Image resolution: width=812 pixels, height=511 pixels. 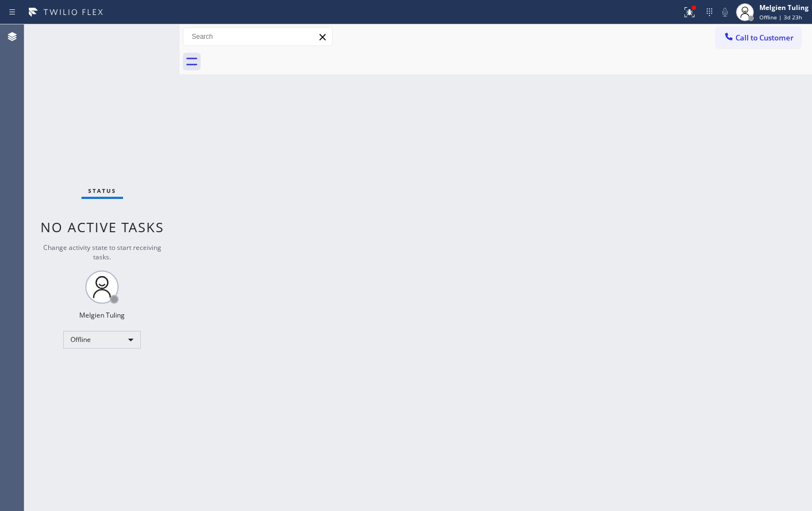 I want to click on span: Status, so click(x=102, y=191).